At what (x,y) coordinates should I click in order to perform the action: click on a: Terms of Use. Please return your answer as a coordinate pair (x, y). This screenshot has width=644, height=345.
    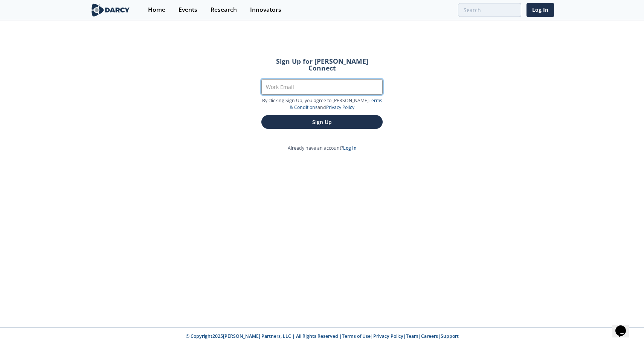
    Looking at the image, I should click on (356, 335).